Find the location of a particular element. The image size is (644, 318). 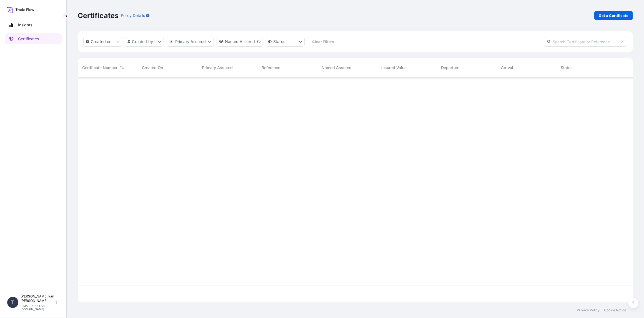

span: Created On is located at coordinates (152, 68).